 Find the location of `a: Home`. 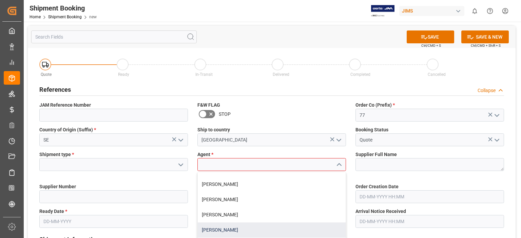

a: Home is located at coordinates (35, 17).